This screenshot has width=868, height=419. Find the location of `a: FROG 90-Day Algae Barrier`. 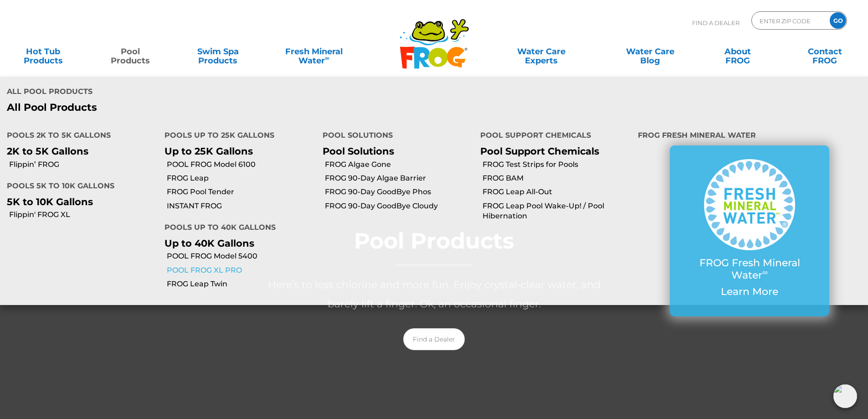

a: FROG 90-Day Algae Barrier is located at coordinates (399, 178).